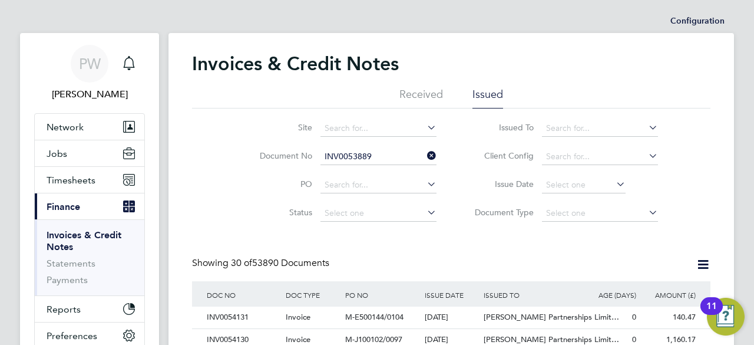 The image size is (754, 345). I want to click on label: Client Config, so click(500, 156).